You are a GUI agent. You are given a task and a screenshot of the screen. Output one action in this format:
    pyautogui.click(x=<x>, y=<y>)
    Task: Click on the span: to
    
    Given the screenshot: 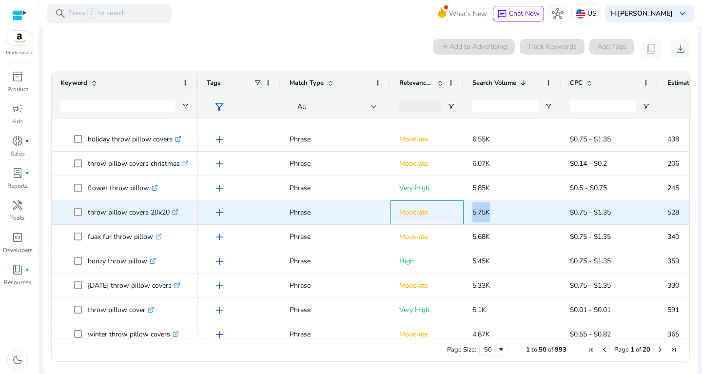 What is the action you would take?
    pyautogui.click(x=535, y=350)
    